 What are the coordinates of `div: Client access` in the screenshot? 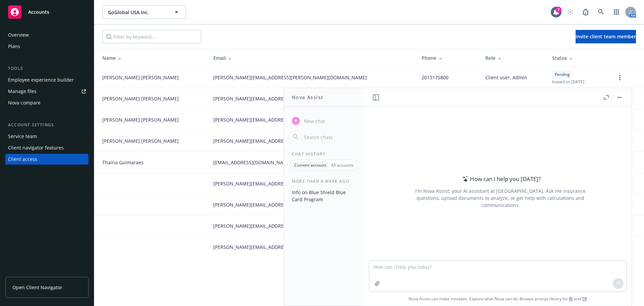 It's located at (23, 159).